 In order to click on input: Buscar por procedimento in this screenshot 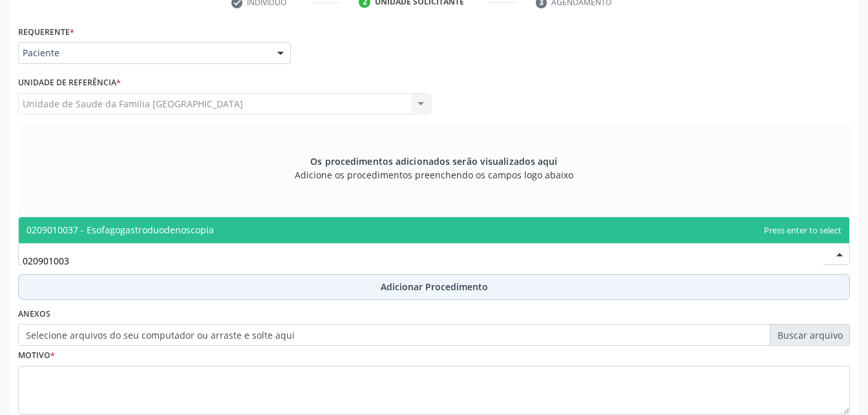, I will do `click(422, 260)`.